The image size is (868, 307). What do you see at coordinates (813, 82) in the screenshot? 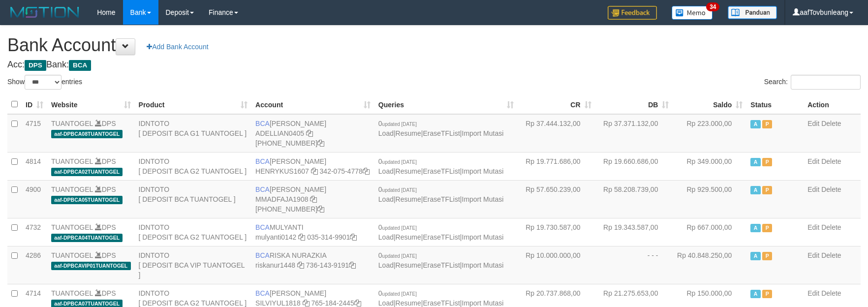
I see `label: Search:` at bounding box center [813, 82].